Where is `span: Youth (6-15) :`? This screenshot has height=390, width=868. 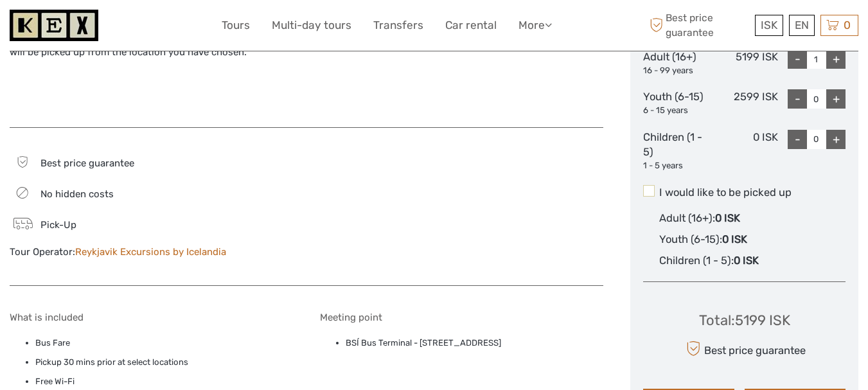 span: Youth (6-15) : is located at coordinates (690, 239).